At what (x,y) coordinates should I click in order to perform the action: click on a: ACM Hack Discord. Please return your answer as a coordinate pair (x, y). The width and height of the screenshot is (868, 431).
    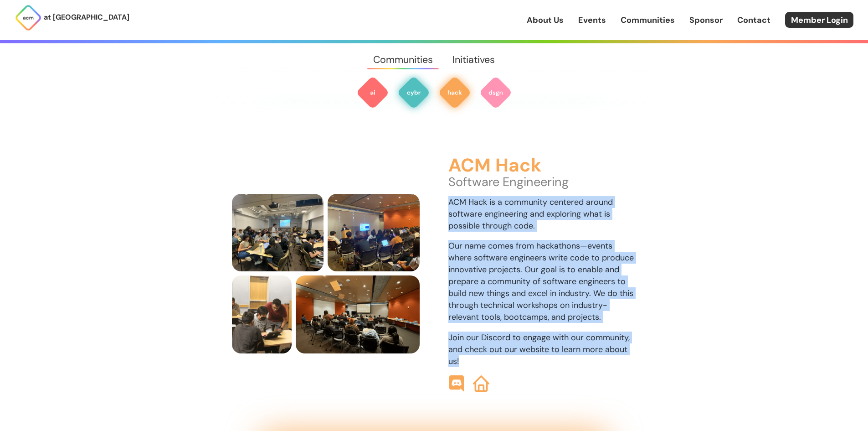
    Looking at the image, I should click on (456, 383).